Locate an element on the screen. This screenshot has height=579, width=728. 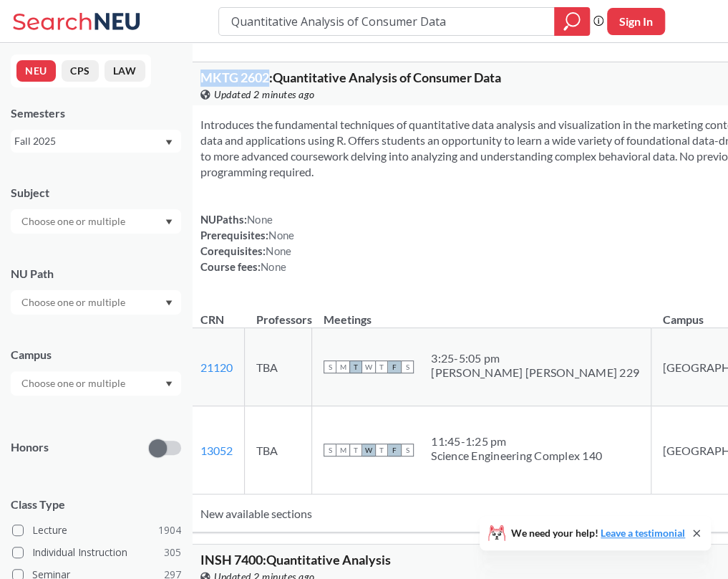
div: CRN is located at coordinates (212, 319).